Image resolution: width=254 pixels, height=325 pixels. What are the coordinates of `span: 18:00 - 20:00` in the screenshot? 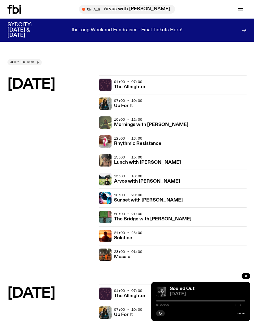 It's located at (128, 195).